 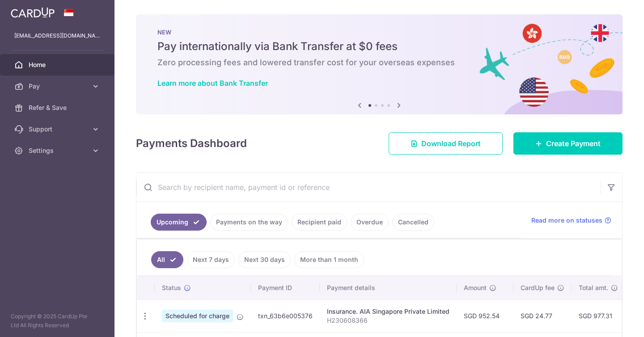 What do you see at coordinates (212, 83) in the screenshot?
I see `a: Learn more about Bank Transfer` at bounding box center [212, 83].